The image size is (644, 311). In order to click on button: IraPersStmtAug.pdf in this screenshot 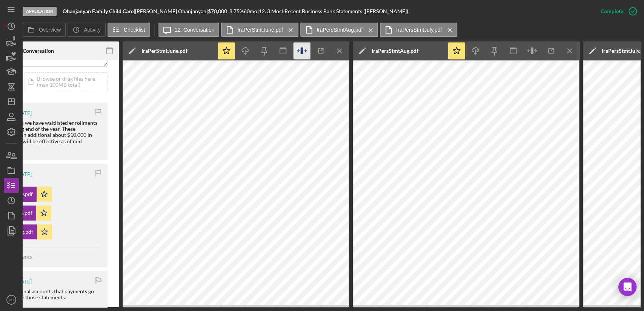, I will do `click(339, 30)`.